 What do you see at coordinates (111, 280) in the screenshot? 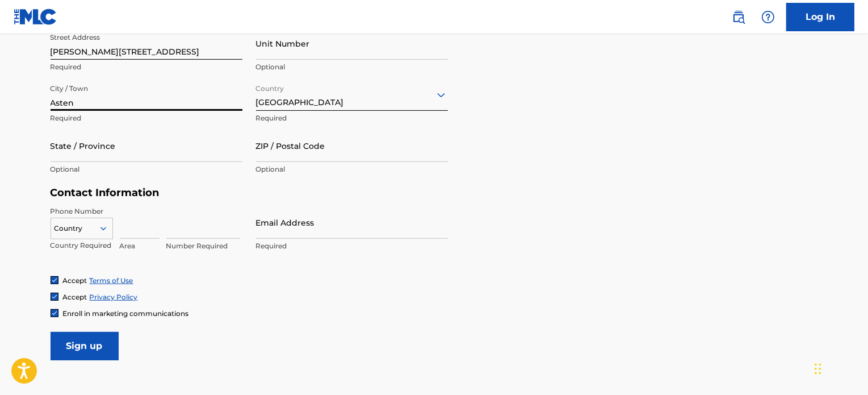
I see `a: Terms of Use` at bounding box center [111, 280].